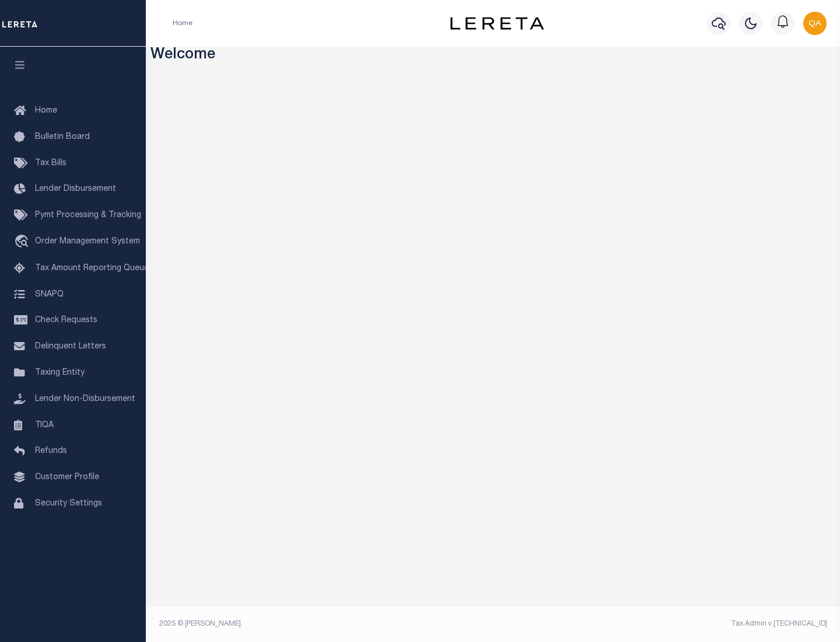 Image resolution: width=840 pixels, height=642 pixels. What do you see at coordinates (63, 137) in the screenshot?
I see `span: Bulletin Board` at bounding box center [63, 137].